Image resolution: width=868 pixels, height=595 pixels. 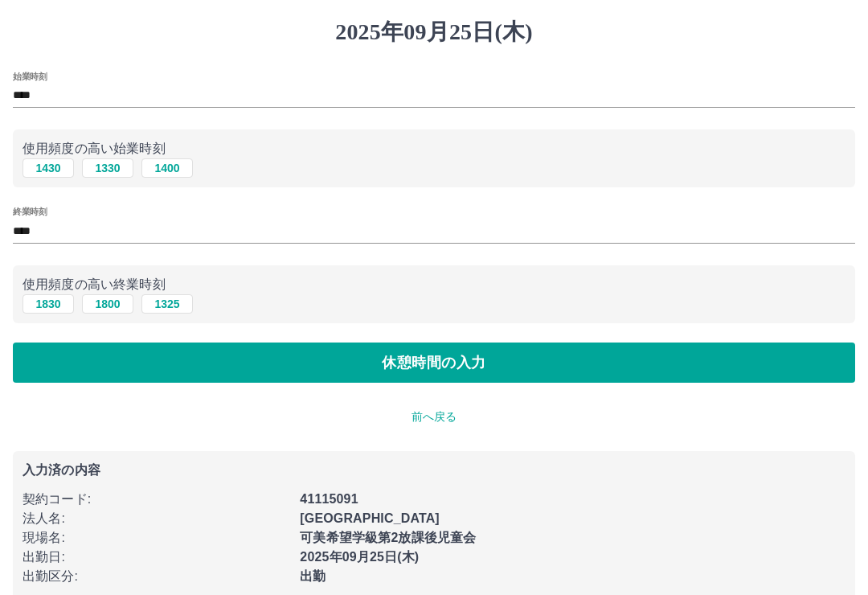 What do you see at coordinates (434, 32) in the screenshot?
I see `h1: 2025年09月25日(木)` at bounding box center [434, 32].